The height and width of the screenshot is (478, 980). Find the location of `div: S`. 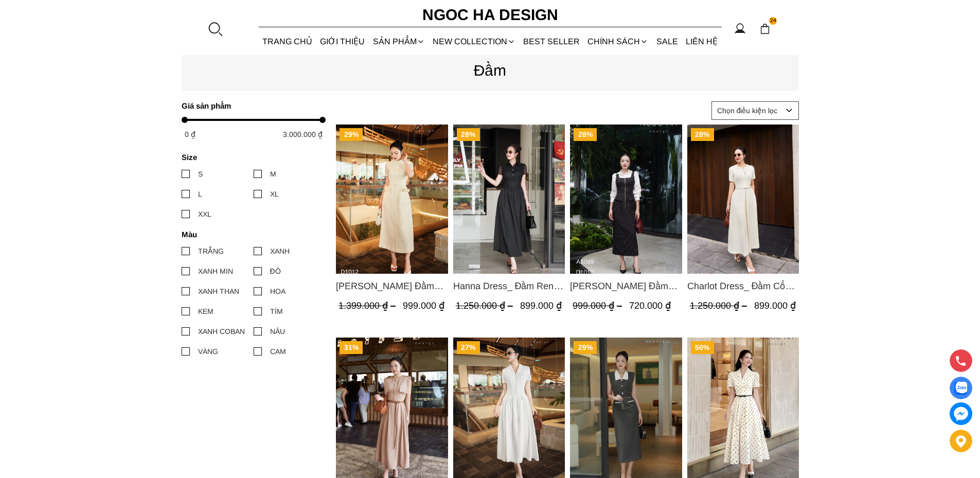

div: S is located at coordinates (200, 174).